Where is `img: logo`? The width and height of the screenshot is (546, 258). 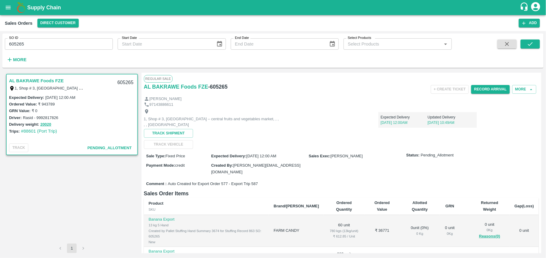
img: logo is located at coordinates (21, 8).